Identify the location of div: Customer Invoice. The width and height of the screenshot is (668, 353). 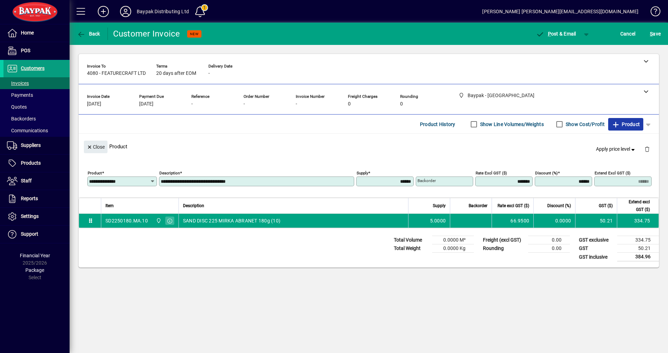
(147, 34).